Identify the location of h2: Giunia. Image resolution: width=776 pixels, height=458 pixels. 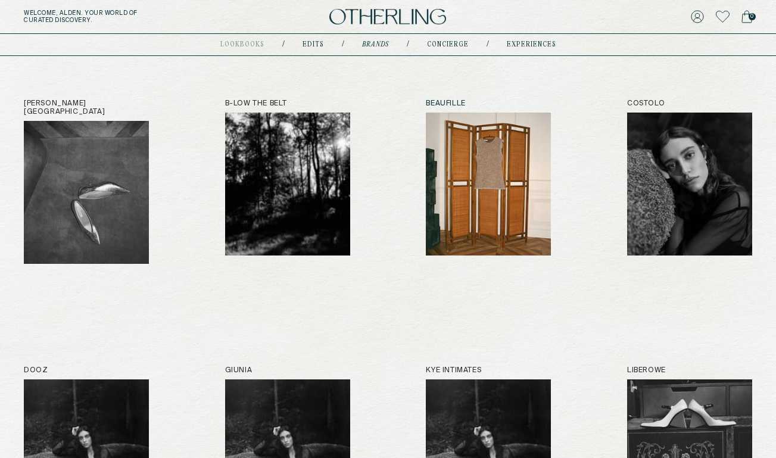
(288, 370).